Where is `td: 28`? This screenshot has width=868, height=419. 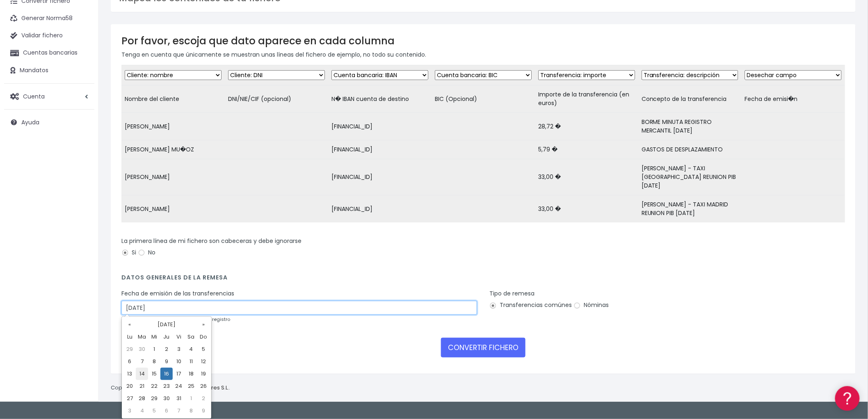 td: 28 is located at coordinates (142, 398).